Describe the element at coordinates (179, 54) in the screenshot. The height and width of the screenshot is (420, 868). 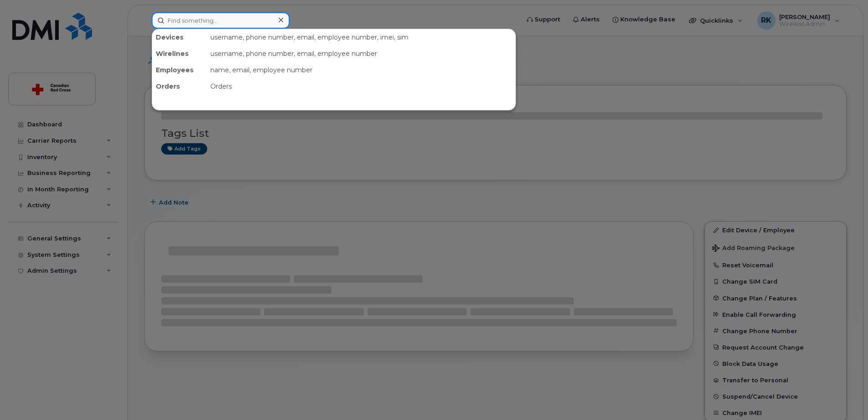
I see `div: Wirelines` at that location.